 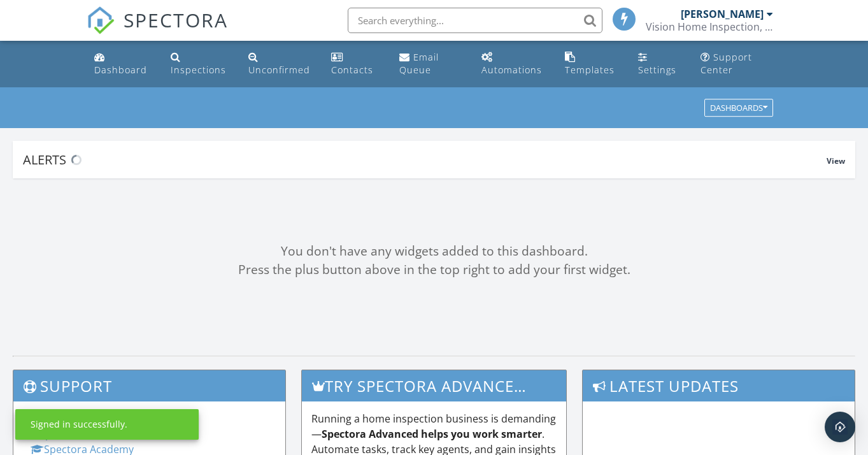 I want to click on img: The Best Home Inspection Software - Spectora, so click(x=100, y=21).